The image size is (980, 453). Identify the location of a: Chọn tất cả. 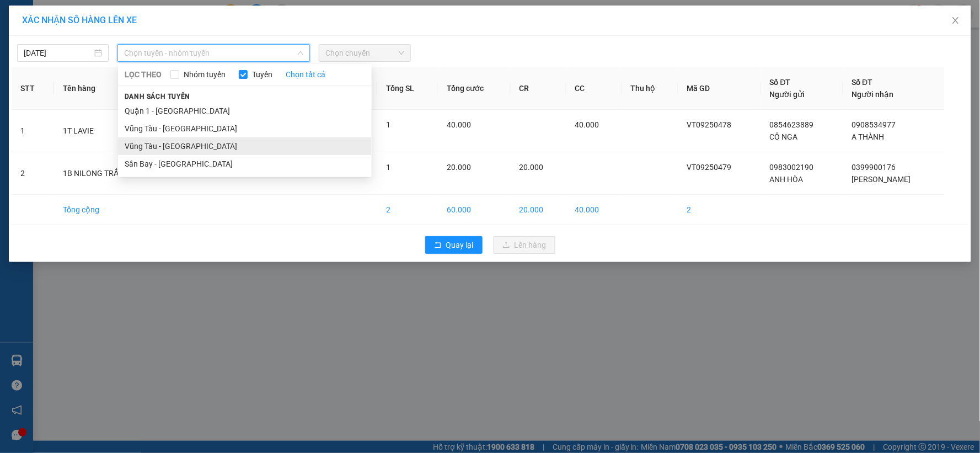
(306, 74).